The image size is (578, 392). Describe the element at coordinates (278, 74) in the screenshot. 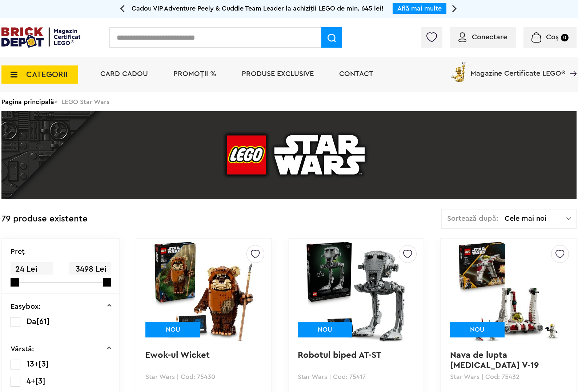

I see `a: Produse exclusive` at that location.